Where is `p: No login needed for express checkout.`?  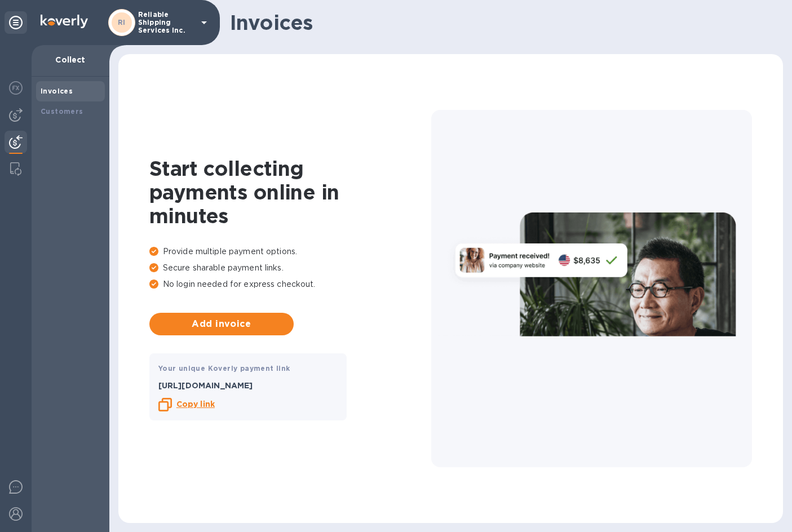
p: No login needed for express checkout. is located at coordinates (290, 284).